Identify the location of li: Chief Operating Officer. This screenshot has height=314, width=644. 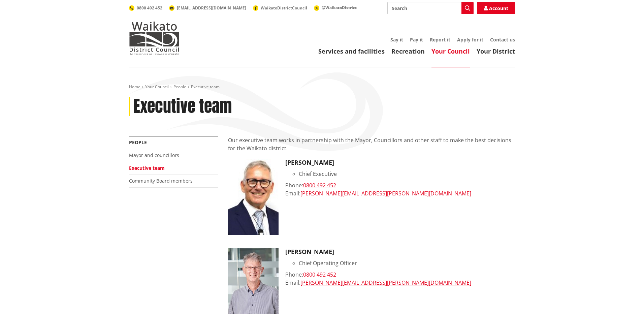
(407, 263).